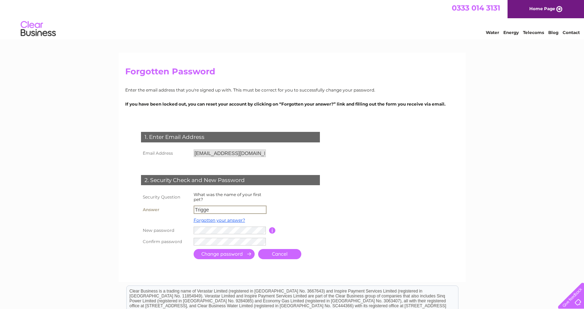  Describe the element at coordinates (231, 137) in the screenshot. I see `div: 1. Enter Email Address` at that location.